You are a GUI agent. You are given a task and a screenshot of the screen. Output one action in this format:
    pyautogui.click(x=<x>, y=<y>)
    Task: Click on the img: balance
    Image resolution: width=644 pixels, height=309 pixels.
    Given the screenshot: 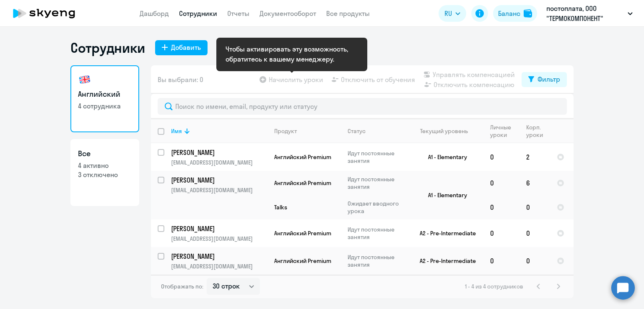 What is the action you would take?
    pyautogui.click(x=528, y=14)
    